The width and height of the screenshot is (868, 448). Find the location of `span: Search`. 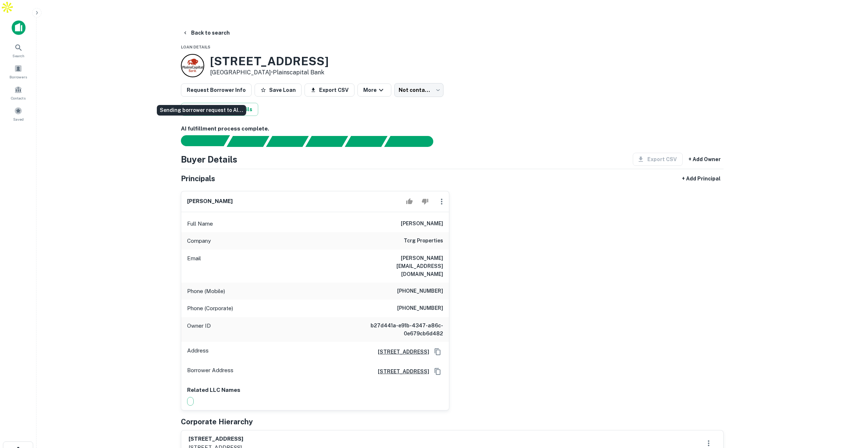

span: Search is located at coordinates (18, 55).